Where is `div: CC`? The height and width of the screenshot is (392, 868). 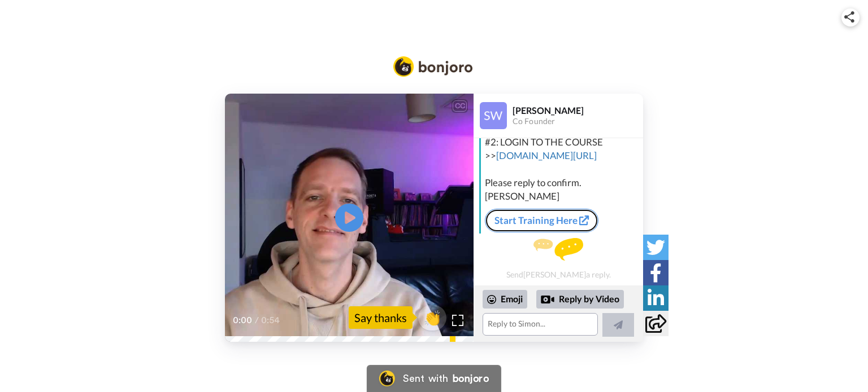 div: CC is located at coordinates (459, 106).